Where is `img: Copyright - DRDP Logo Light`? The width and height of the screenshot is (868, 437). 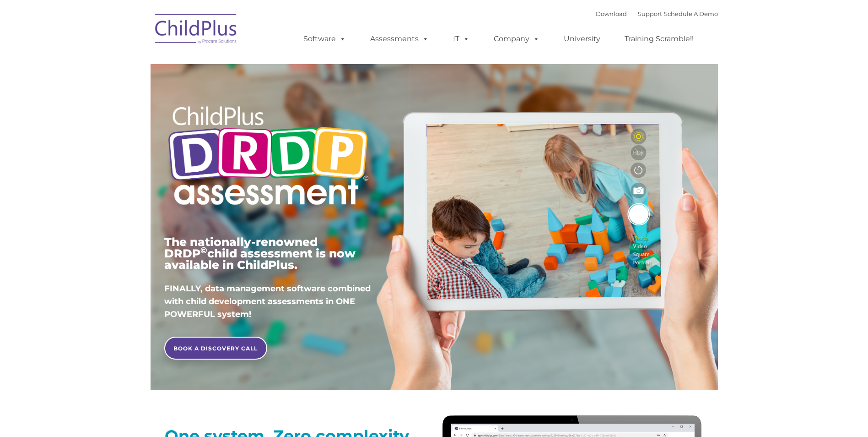
img: Copyright - DRDP Logo Light is located at coordinates (269, 157).